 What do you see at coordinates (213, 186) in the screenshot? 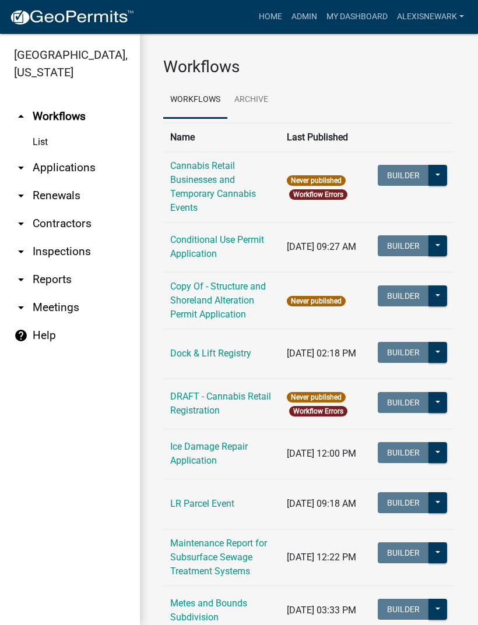
I see `a: Cannabis Retail Businesses and Temporary Cannabis Events` at bounding box center [213, 186].